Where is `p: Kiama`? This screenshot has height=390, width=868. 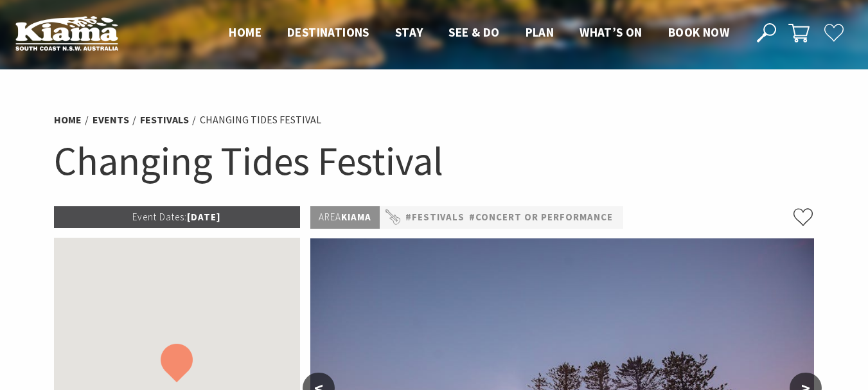 p: Kiama is located at coordinates (345, 217).